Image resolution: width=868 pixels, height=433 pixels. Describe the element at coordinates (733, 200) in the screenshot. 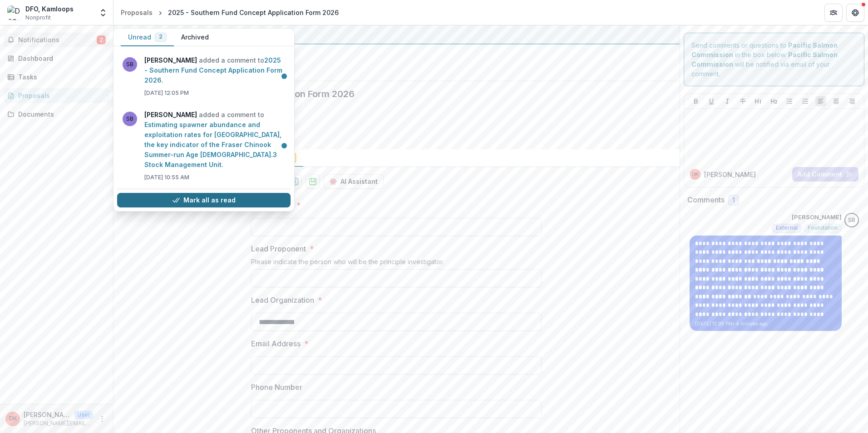

I see `span: 1` at that location.